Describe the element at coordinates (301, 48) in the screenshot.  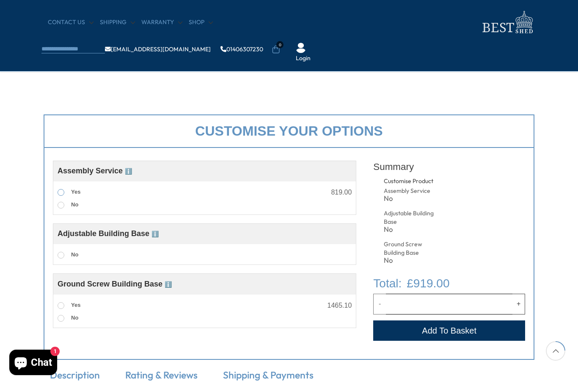
I see `img: User Icon` at that location.